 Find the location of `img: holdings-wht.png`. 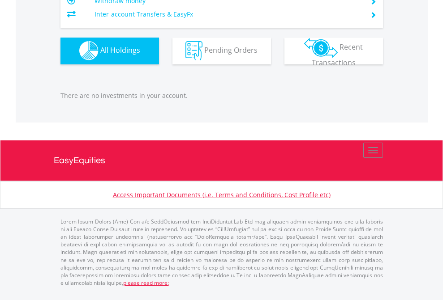

img: holdings-wht.png is located at coordinates (89, 51).